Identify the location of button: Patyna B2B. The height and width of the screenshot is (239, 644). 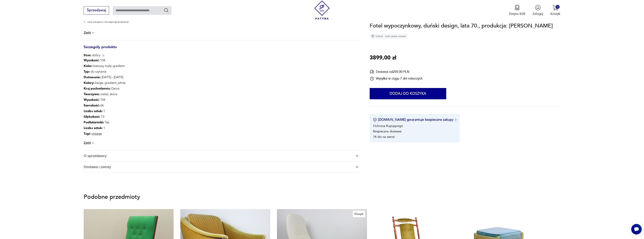
(517, 10).